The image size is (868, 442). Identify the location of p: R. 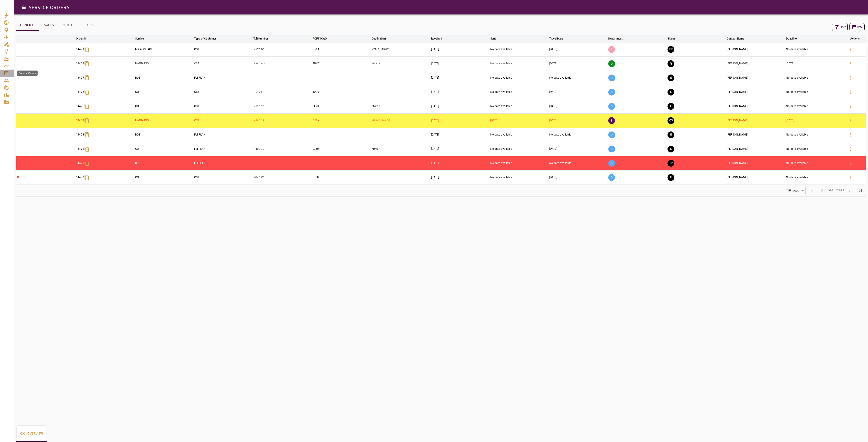
(45, 178).